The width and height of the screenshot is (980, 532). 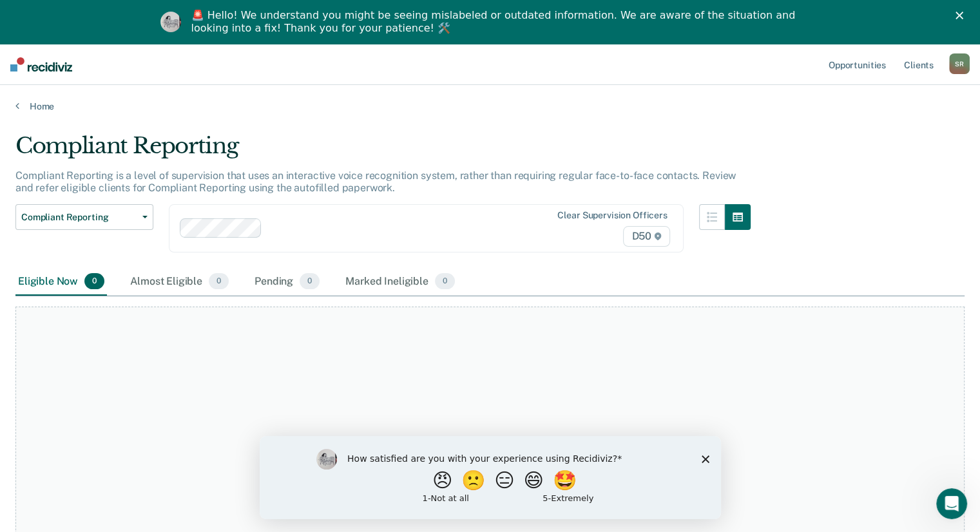 I want to click on div: How satisfied are you with your experience using Recidiviz?, so click(x=237, y=22).